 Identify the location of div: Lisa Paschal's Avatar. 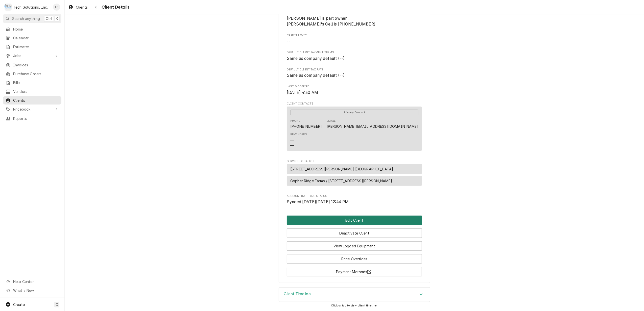
(57, 7).